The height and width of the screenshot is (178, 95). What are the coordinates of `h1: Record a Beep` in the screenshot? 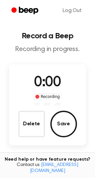 It's located at (47, 36).